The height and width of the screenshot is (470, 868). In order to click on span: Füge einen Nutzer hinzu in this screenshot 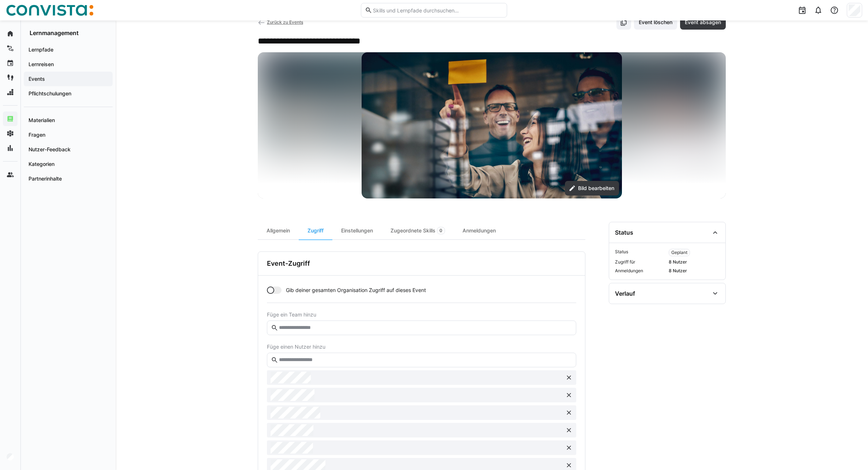, I will do `click(421, 347)`.